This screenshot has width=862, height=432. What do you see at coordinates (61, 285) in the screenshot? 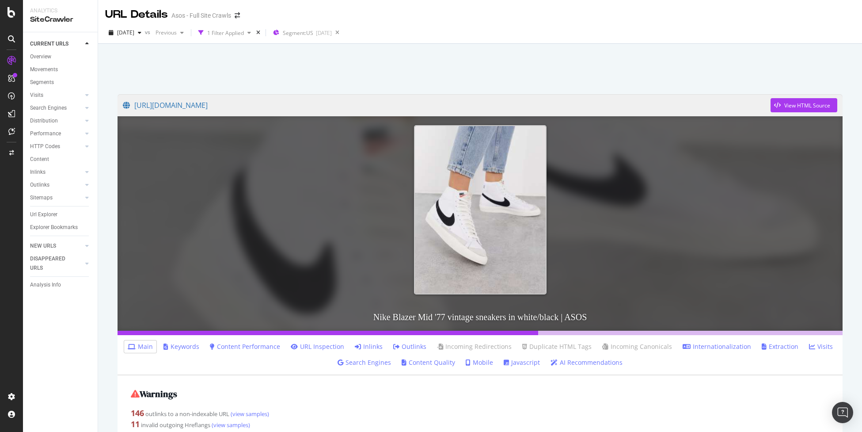
I see `a: Analysis Info` at bounding box center [61, 285].